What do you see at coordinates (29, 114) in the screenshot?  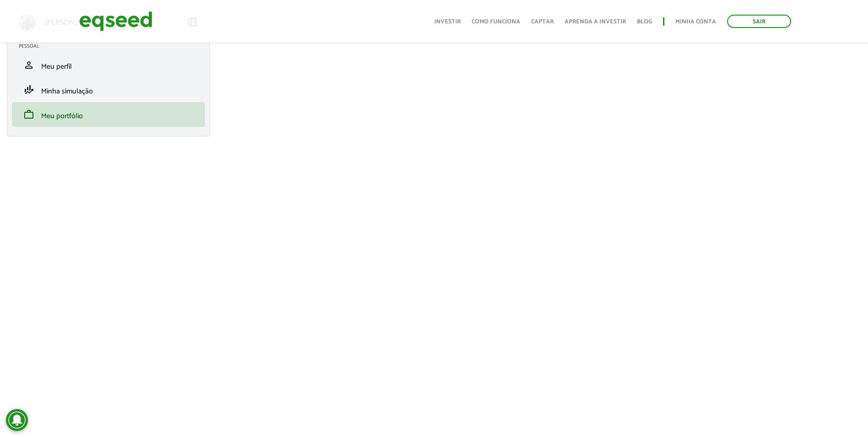 I see `span: work` at bounding box center [29, 114].